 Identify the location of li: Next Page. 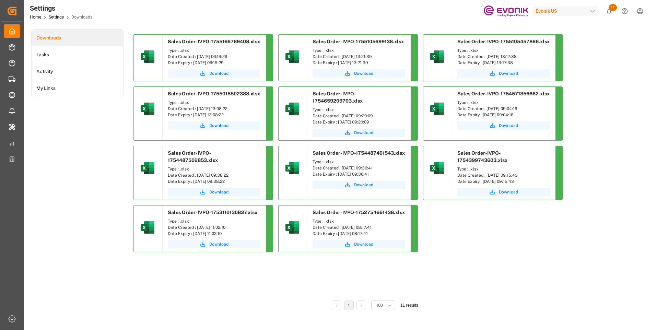
(361, 305).